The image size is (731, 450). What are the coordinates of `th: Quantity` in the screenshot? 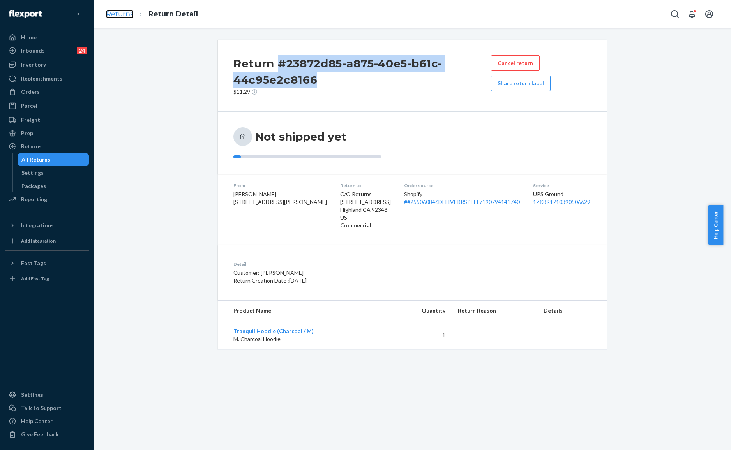 It's located at (421, 311).